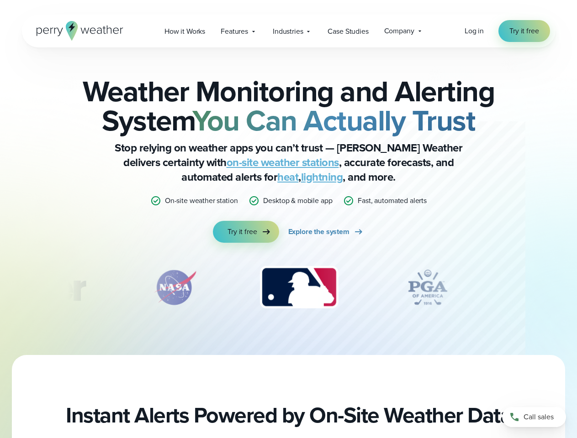  I want to click on span: Explore the system, so click(319, 232).